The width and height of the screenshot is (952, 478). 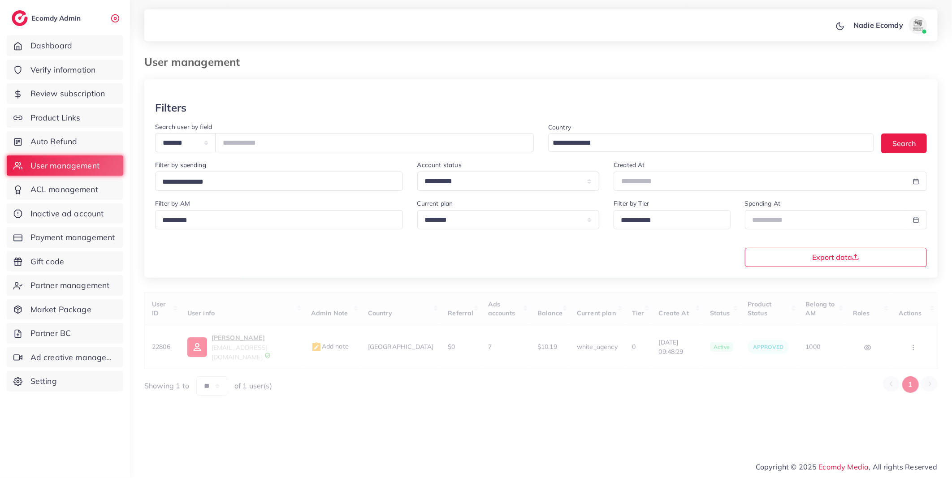 What do you see at coordinates (57, 18) in the screenshot?
I see `h2: Ecomdy Admin` at bounding box center [57, 18].